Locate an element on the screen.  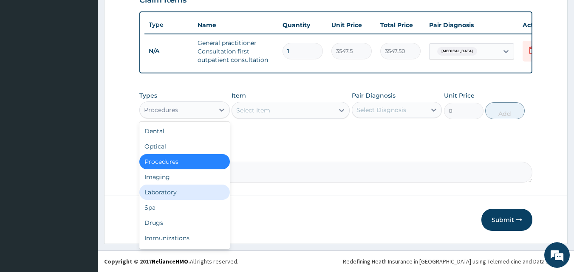
div: Dental is located at coordinates (184, 131).